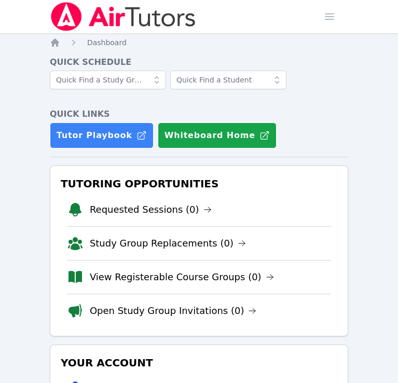  What do you see at coordinates (199, 114) in the screenshot?
I see `h4: Quick Links` at bounding box center [199, 114].